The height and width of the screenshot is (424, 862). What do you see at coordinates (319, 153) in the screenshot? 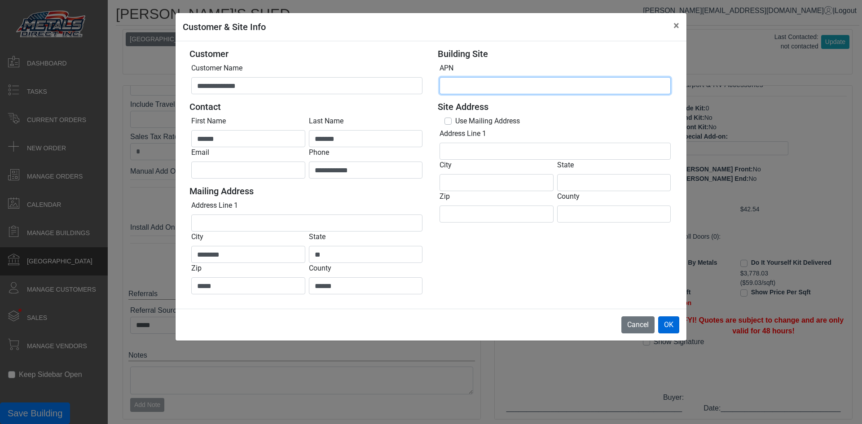
I see `label: Phone` at bounding box center [319, 153].